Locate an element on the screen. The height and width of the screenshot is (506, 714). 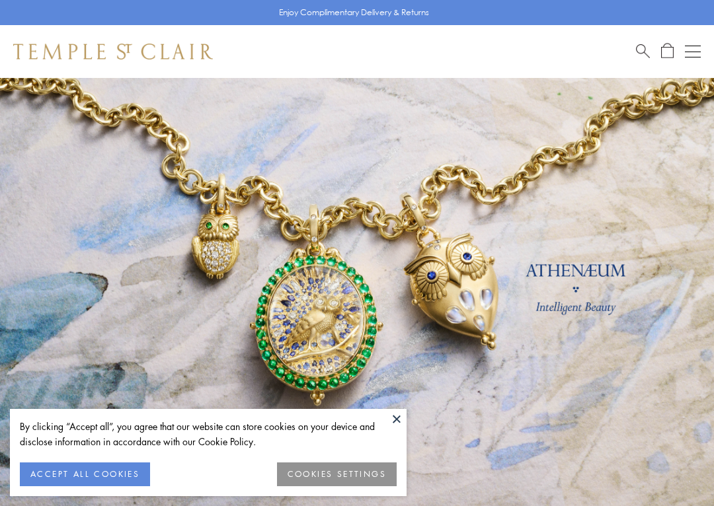
img: Temple St. Clair is located at coordinates (113, 52).